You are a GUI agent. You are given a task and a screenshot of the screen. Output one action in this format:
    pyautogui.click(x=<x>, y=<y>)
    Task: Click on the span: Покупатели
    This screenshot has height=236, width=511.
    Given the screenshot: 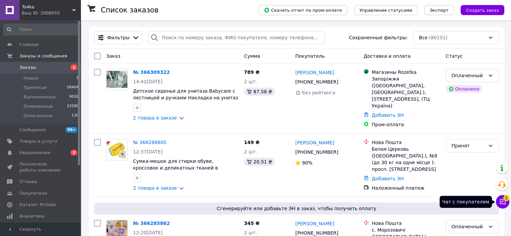 What is the action you would take?
    pyautogui.click(x=33, y=193)
    